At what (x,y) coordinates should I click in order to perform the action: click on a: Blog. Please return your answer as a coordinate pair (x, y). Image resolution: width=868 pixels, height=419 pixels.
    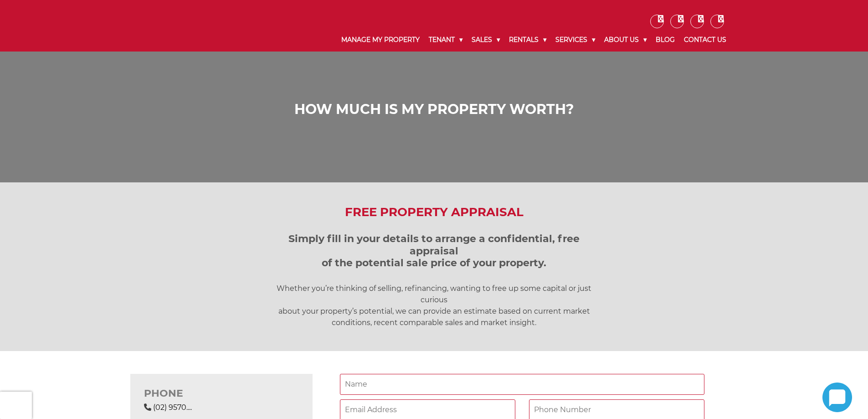
    Looking at the image, I should click on (665, 39).